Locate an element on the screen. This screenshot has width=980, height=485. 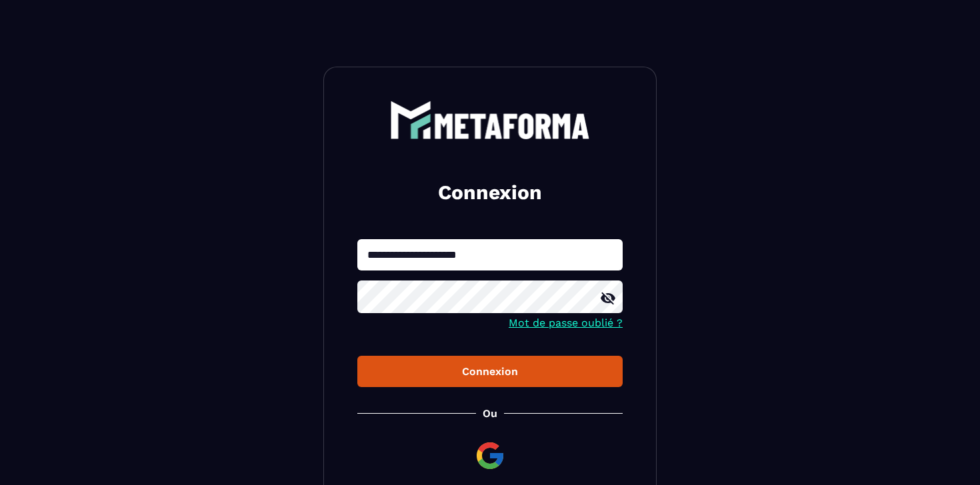
h2: Connexion is located at coordinates (490, 193).